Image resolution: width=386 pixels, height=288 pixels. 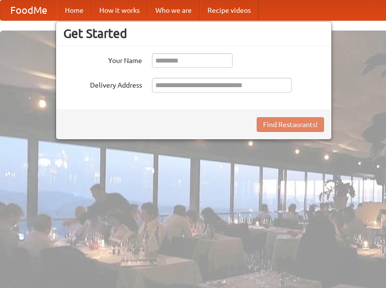 I want to click on a: Who we are, so click(x=174, y=10).